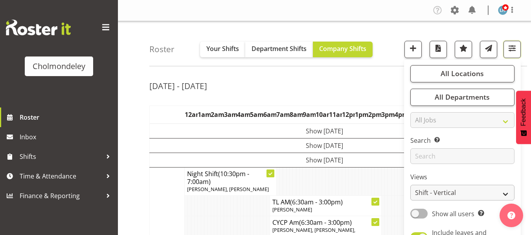  I want to click on button: Your Shifts, so click(222, 49).